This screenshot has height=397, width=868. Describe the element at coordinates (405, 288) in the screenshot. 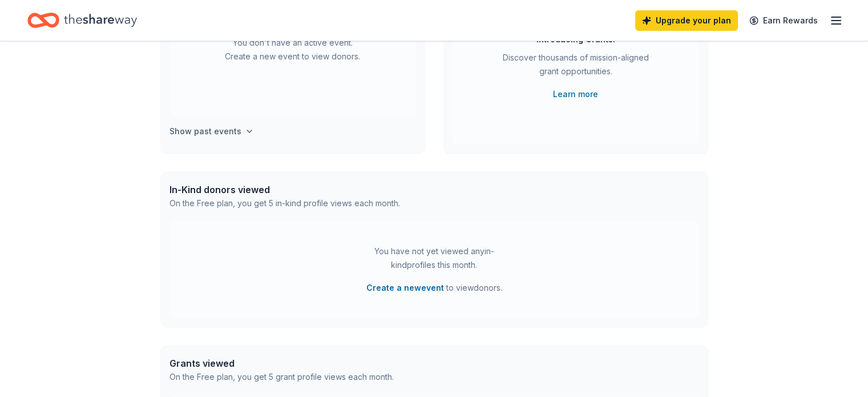

I see `button: Create a newevent` at that location.